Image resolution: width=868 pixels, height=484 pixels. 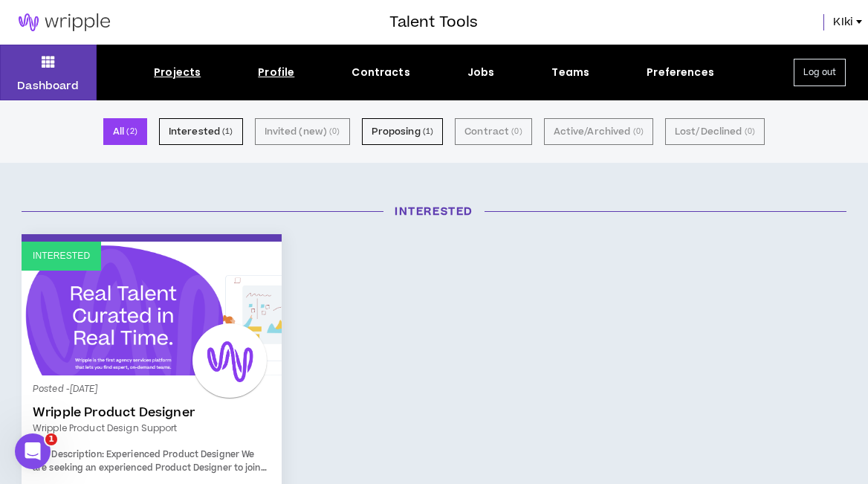 I want to click on small: ( 2 ), so click(x=131, y=131).